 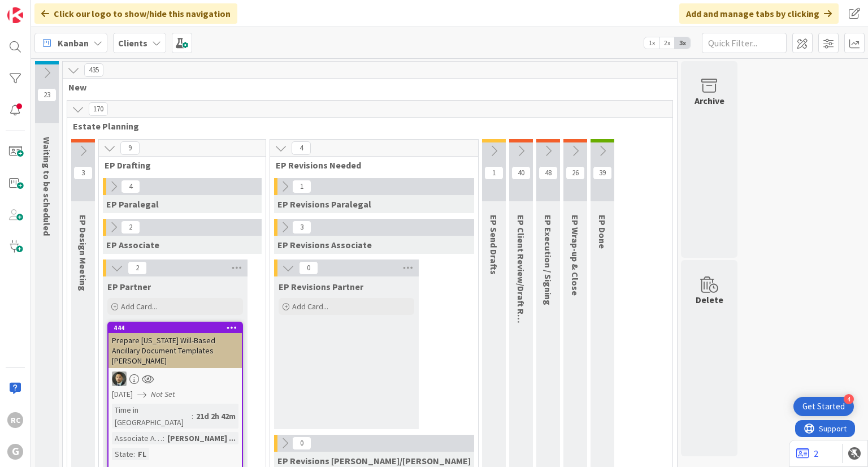 I want to click on div: Add and manage tabs by clicking, so click(x=758, y=14).